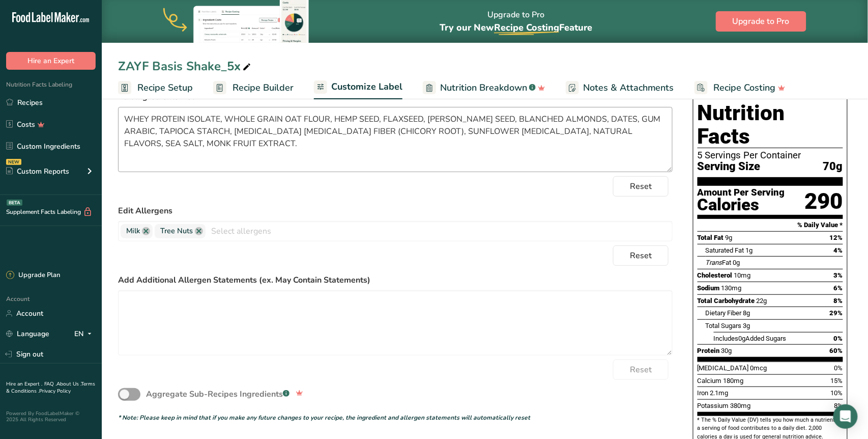 This screenshot has width=868, height=439. What do you see at coordinates (833, 167) in the screenshot?
I see `span: 70g` at bounding box center [833, 167].